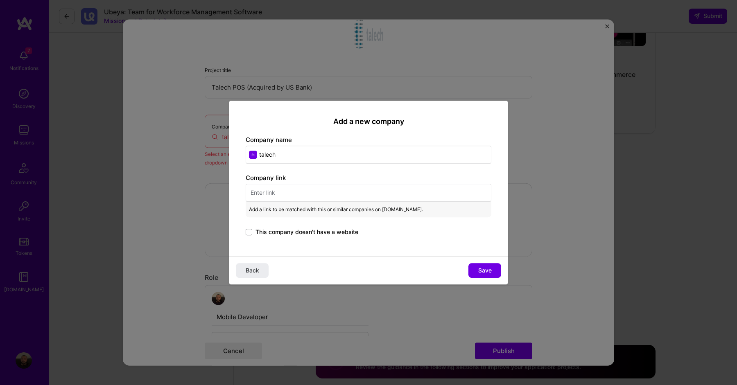 Image resolution: width=737 pixels, height=385 pixels. Describe the element at coordinates (252, 271) in the screenshot. I see `span: Back` at that location.